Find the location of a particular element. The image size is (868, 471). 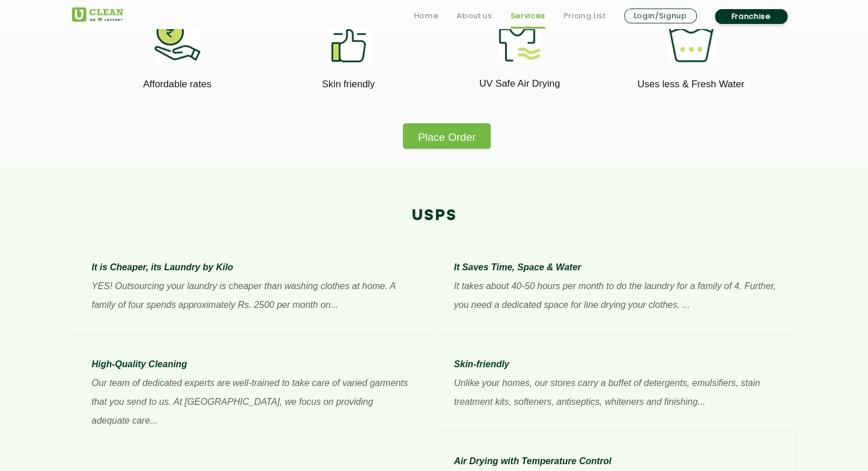

p: Our team of dedicated experts are well-trained to take care of varied garments that you send to u... is located at coordinates (253, 402).